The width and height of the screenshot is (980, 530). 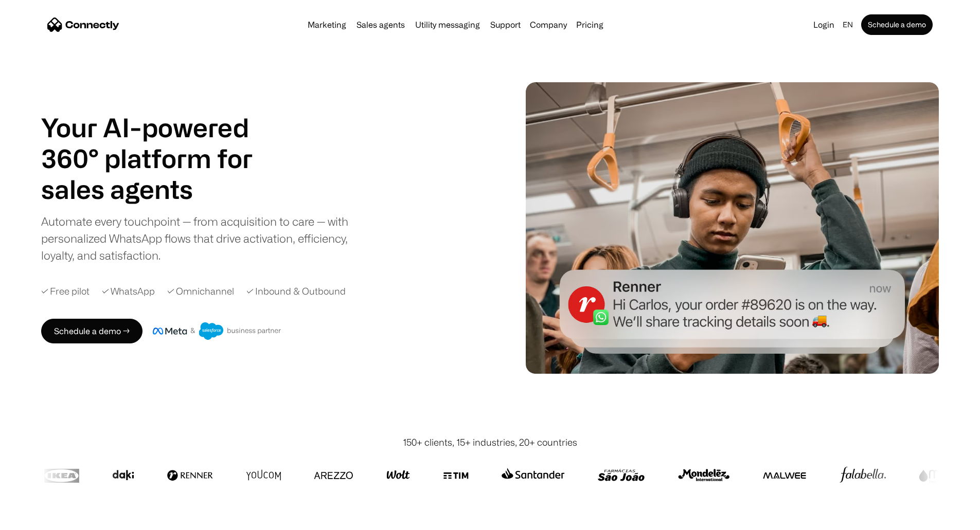 I want to click on div: ✓ Omnichannel, so click(x=201, y=291).